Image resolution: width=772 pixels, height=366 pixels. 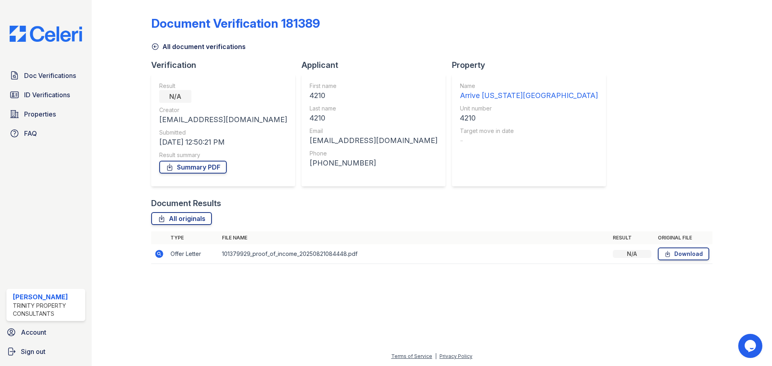 I want to click on div: Target move in date, so click(x=529, y=131).